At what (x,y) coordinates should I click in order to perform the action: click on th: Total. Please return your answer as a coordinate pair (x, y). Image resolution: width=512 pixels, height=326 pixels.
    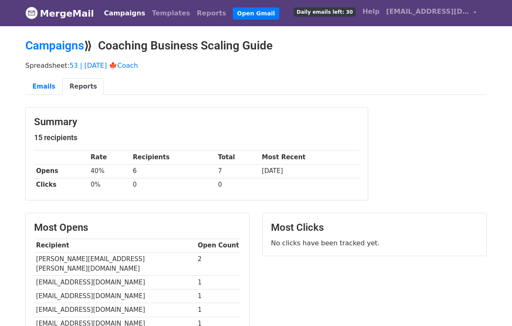
    Looking at the image, I should click on (238, 157).